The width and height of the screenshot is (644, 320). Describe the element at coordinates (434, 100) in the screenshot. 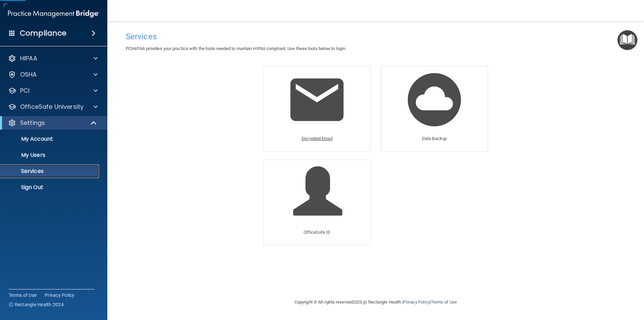

I see `img: Data Backup` at that location.